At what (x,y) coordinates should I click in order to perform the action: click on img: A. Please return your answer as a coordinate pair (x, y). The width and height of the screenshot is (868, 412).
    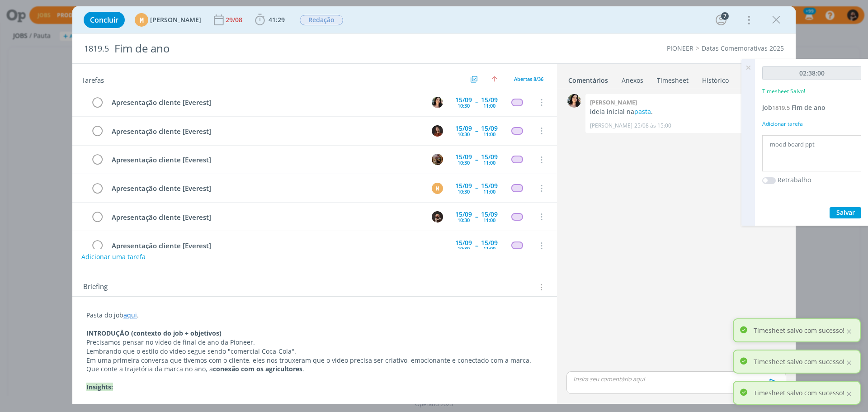
    Looking at the image, I should click on (437, 159).